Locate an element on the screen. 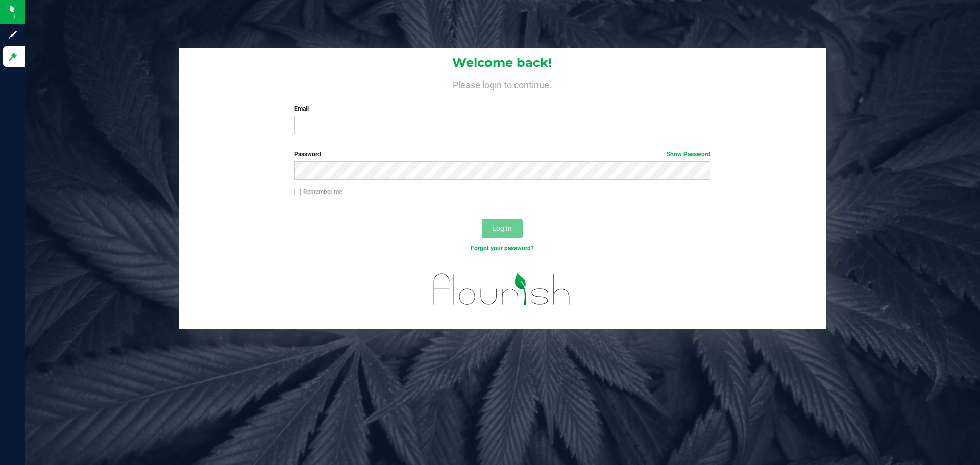 This screenshot has width=980, height=465. h1: Welcome back! is located at coordinates (502, 63).